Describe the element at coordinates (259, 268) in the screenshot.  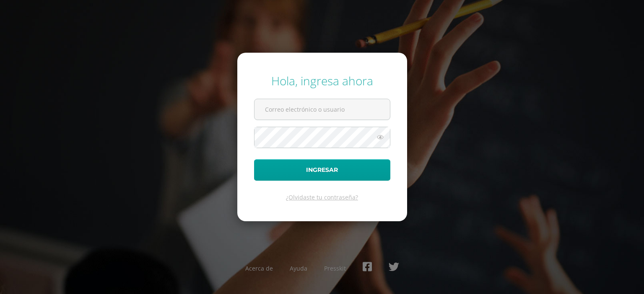
I see `a: Acerca de` at that location.